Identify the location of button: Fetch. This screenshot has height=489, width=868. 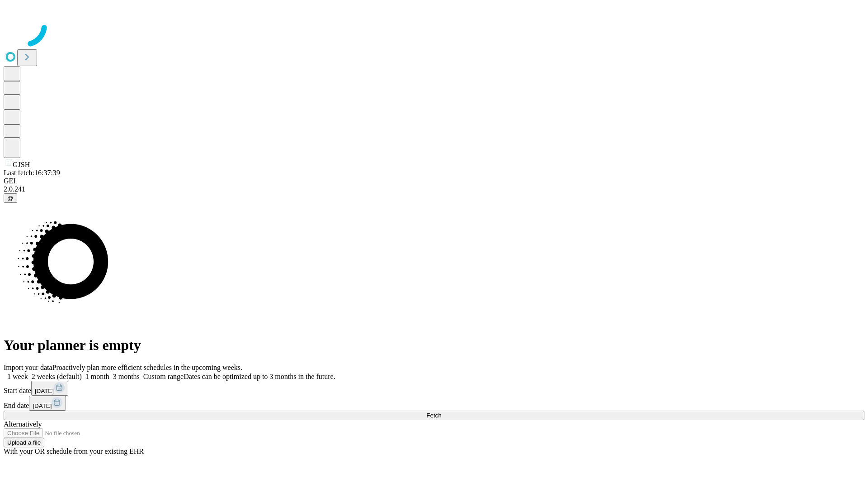
(434, 415).